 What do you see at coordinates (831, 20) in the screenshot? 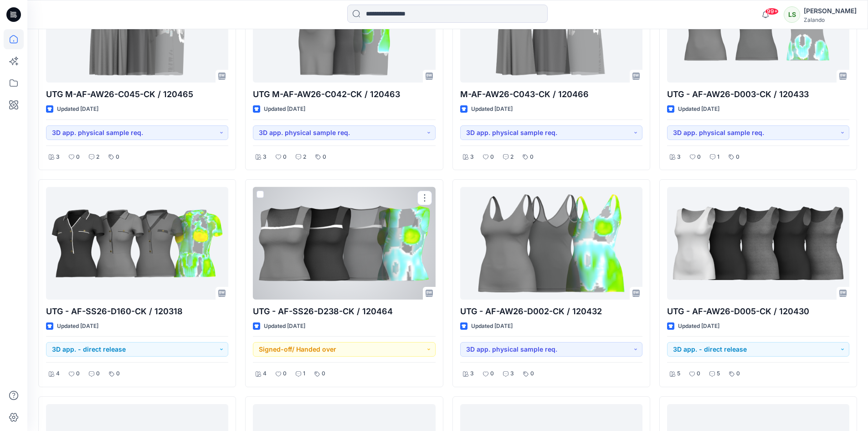
I see `div: Zalando` at bounding box center [831, 20].